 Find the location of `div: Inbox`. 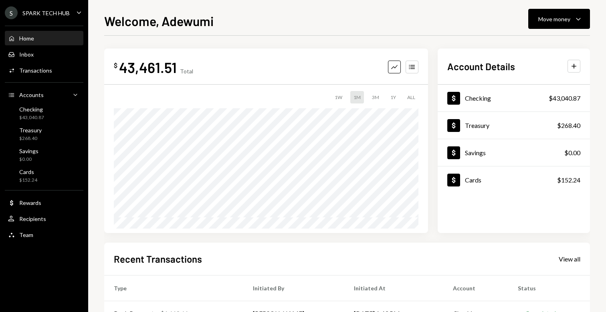

div: Inbox is located at coordinates (26, 54).